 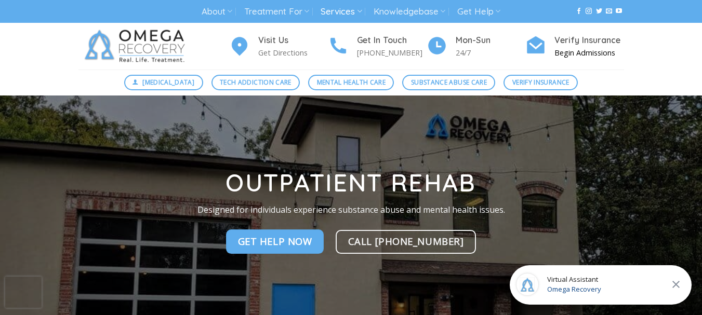 I want to click on h4: Verify Insurance, so click(x=589, y=41).